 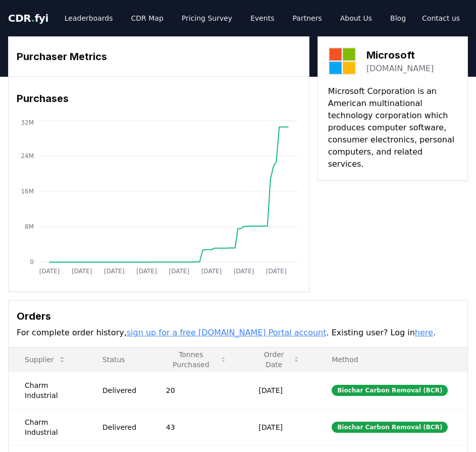 I want to click on tspan: 0, so click(x=32, y=262).